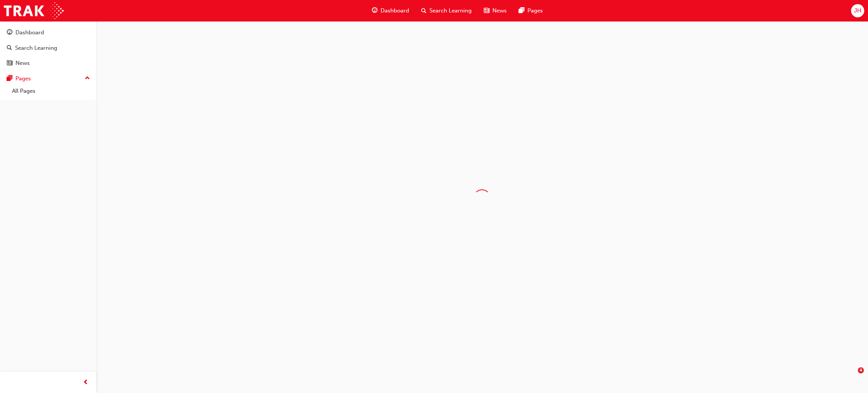 Image resolution: width=868 pixels, height=393 pixels. What do you see at coordinates (450, 11) in the screenshot?
I see `span: Search Learning` at bounding box center [450, 11].